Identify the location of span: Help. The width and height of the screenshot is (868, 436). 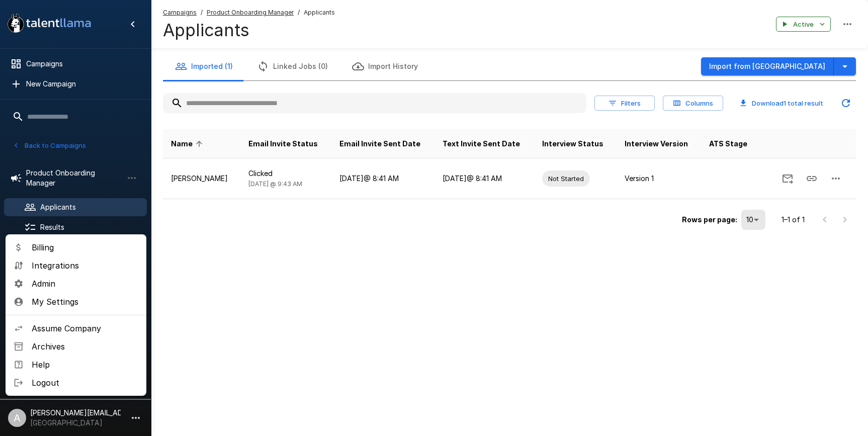
(85, 365).